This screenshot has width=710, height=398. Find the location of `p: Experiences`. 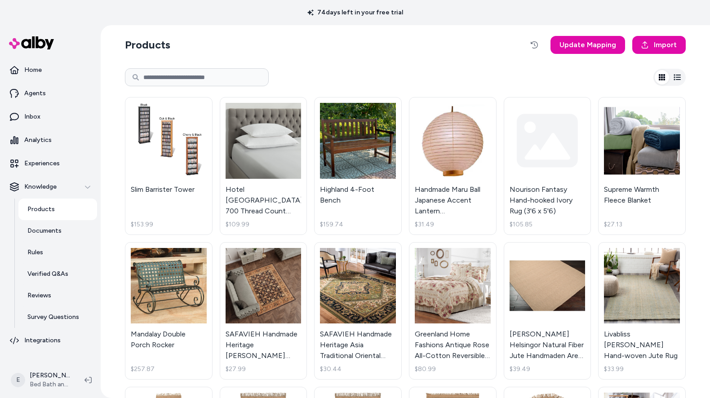

p: Experiences is located at coordinates (42, 164).